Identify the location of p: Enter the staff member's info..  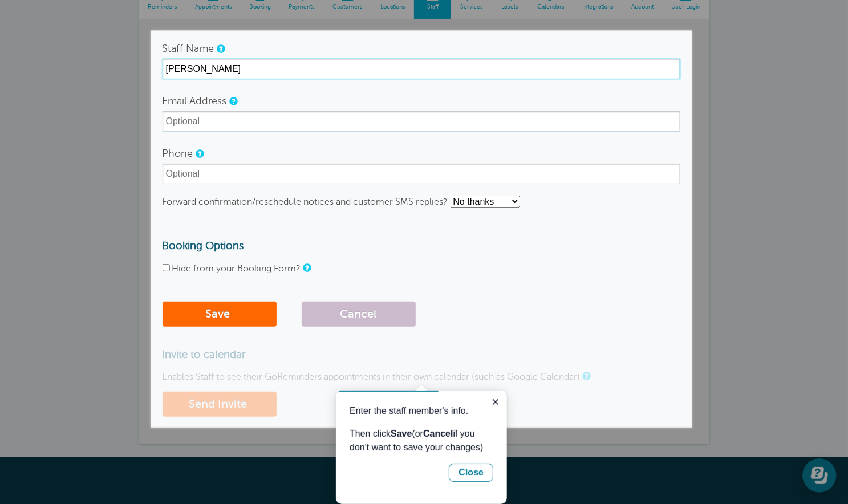
(86, 21).